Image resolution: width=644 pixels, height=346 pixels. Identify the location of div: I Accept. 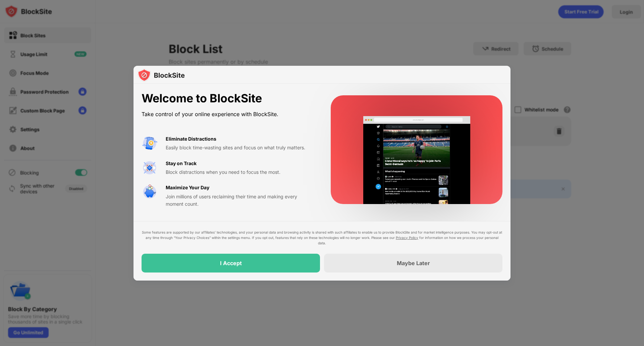
(231, 263).